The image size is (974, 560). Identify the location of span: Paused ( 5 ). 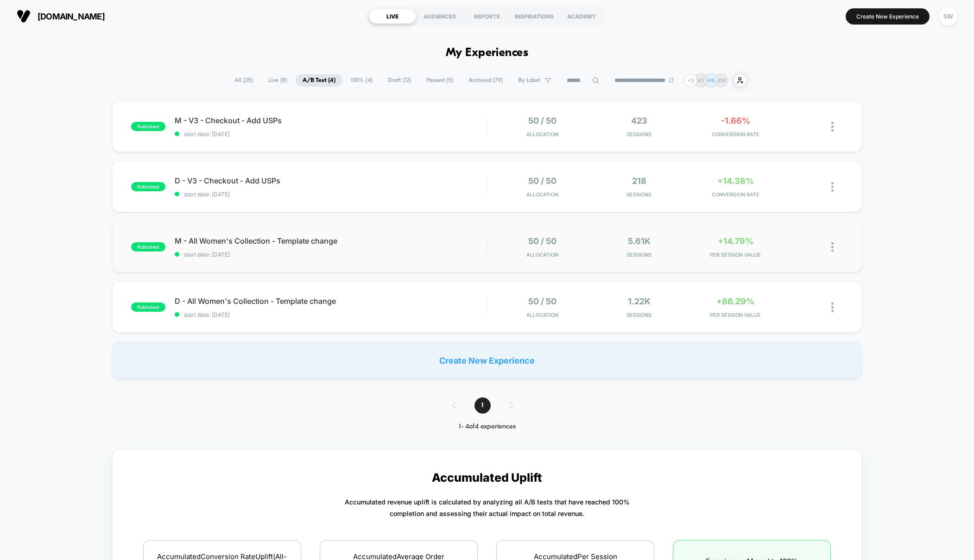
(440, 80).